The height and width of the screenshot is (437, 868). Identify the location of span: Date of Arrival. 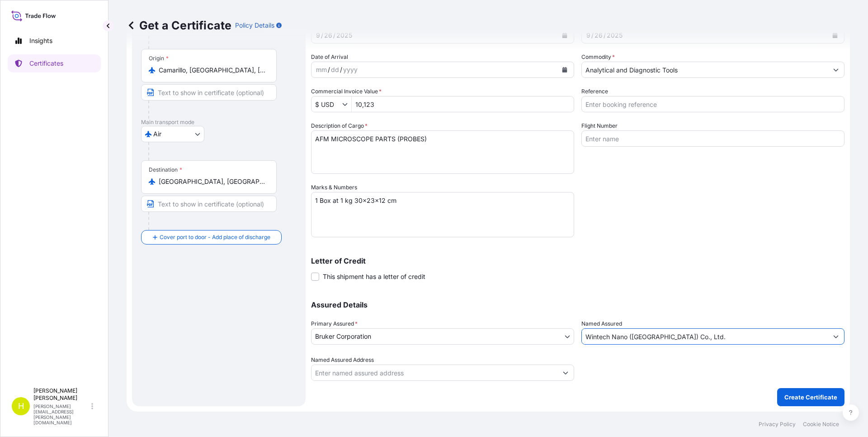
(330, 57).